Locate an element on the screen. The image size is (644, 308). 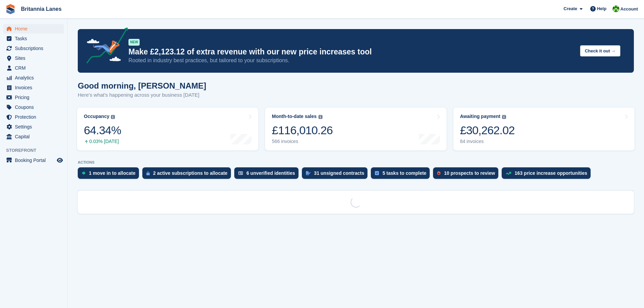
img: price-adjustments-announcement-icon-8257ccfd72463d97f412b2fc003d46551f7dbcb40ab6d574587a9cd5c0d94... is located at coordinates (105, 46).